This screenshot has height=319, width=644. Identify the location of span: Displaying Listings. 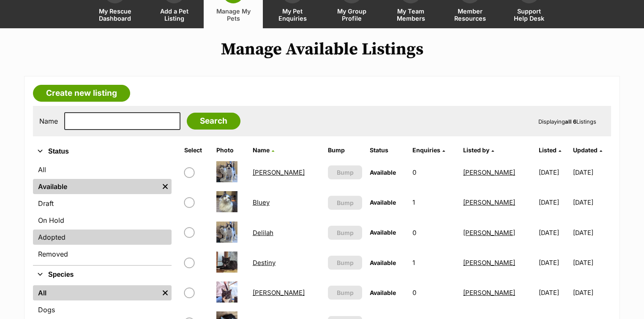
(567, 121).